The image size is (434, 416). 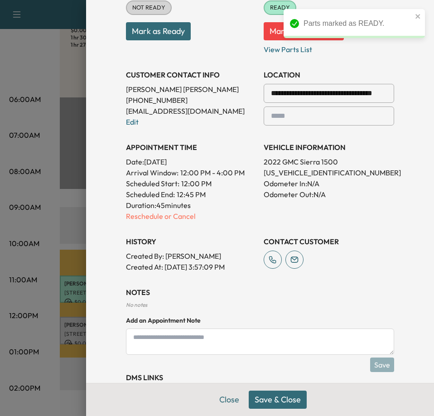 What do you see at coordinates (132, 122) in the screenshot?
I see `a: Edit` at bounding box center [132, 122].